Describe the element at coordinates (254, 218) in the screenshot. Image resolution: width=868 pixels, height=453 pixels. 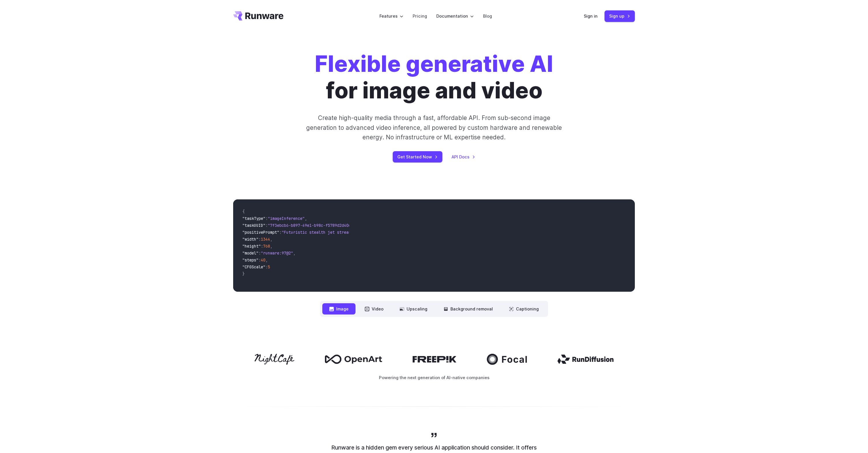
I see `span: "taskType"` at that location.